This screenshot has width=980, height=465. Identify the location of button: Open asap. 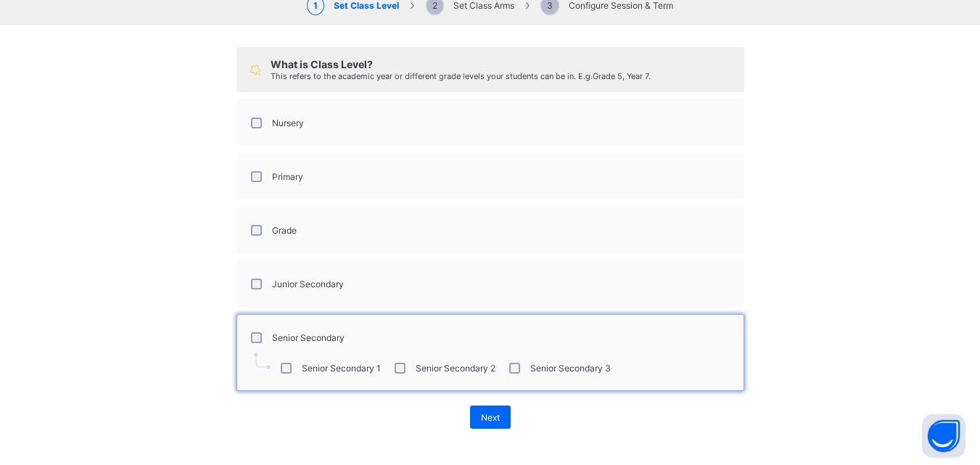
(944, 436).